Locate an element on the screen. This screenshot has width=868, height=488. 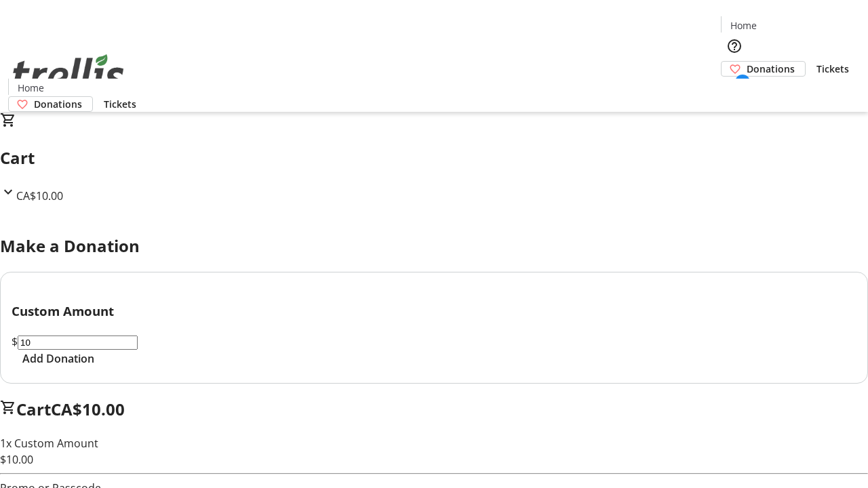
img: Orient E2E Organization L6a7ip8TWr's Logo is located at coordinates (68, 73).